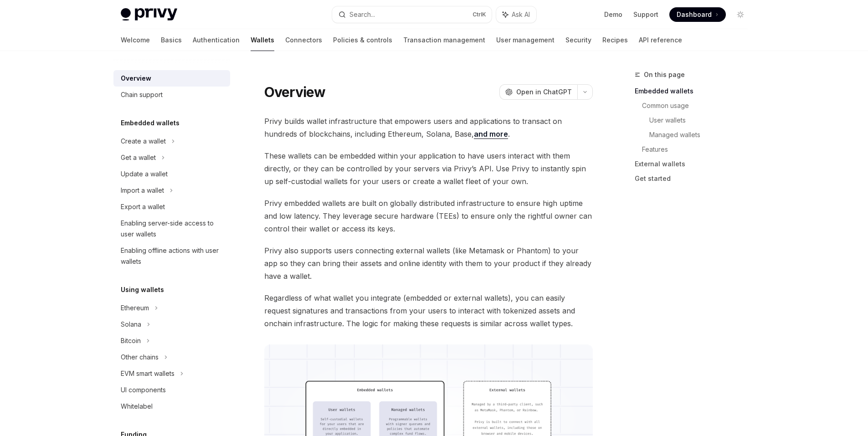 The width and height of the screenshot is (868, 436). I want to click on a: Authentication, so click(216, 40).